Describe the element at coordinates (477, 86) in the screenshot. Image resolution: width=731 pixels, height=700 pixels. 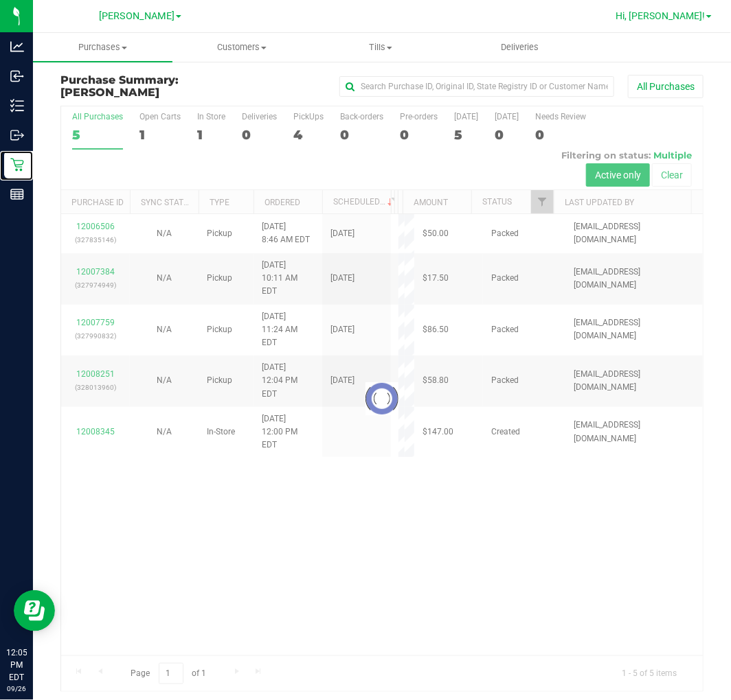
I see `input: Search Purchase ID, Original ID, State Registry ID or Customer Name...` at that location.